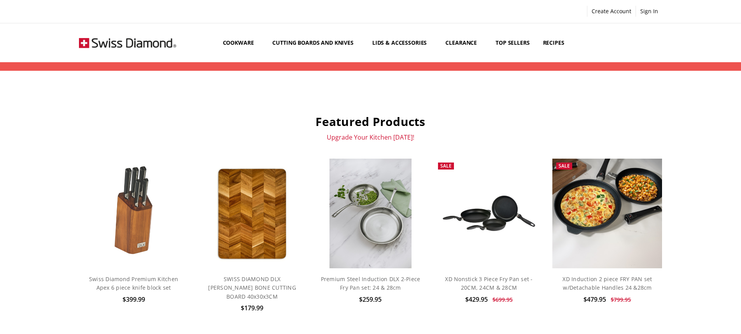 This screenshot has height=334, width=741. I want to click on a: Clearance, so click(464, 42).